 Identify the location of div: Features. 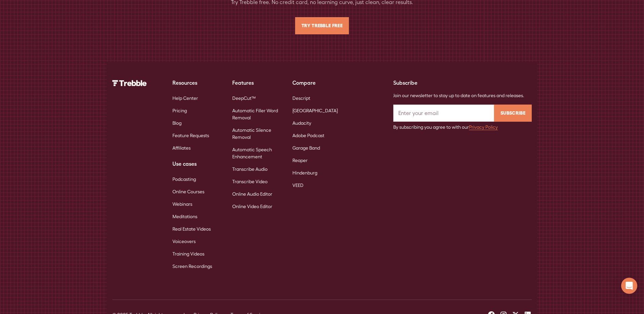
(257, 83).